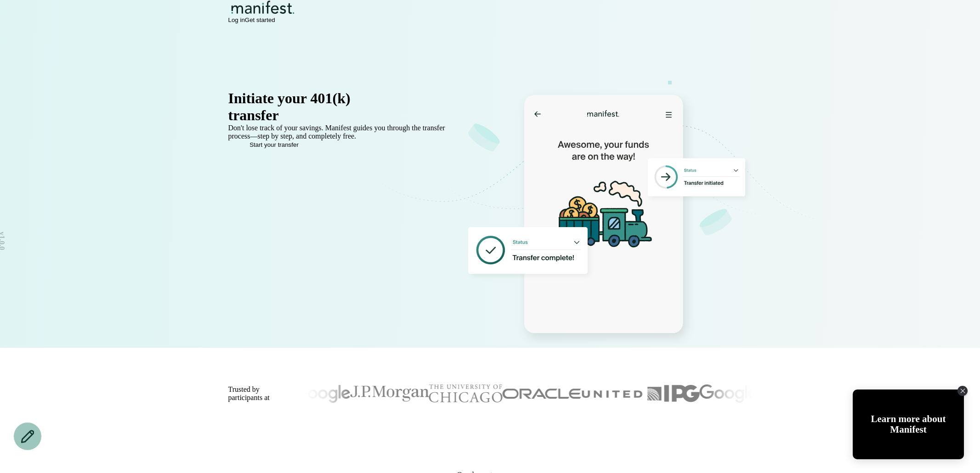 This screenshot has height=473, width=980. Describe the element at coordinates (622, 394) in the screenshot. I see `img: United Airline` at that location.